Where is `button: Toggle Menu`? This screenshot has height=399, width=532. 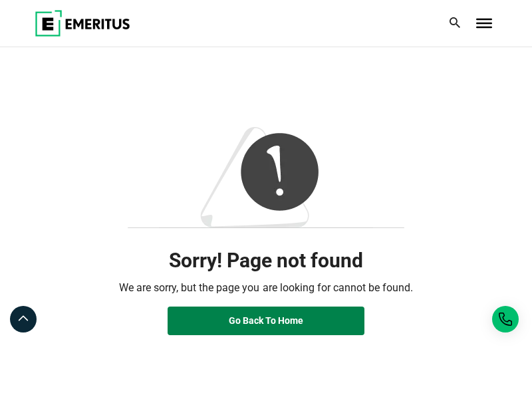 button: Toggle Menu is located at coordinates (484, 24).